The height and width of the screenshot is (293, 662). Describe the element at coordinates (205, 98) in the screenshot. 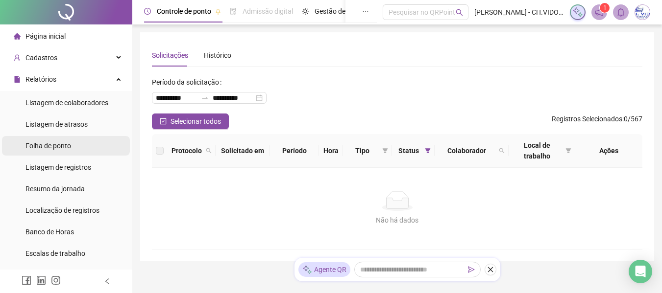

I see `span: swap-right` at that location.